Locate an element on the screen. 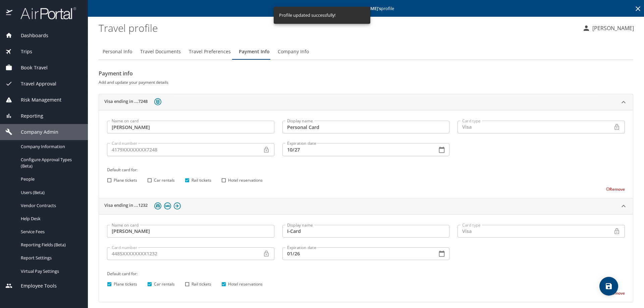  span: Report Settings is located at coordinates (50, 258).